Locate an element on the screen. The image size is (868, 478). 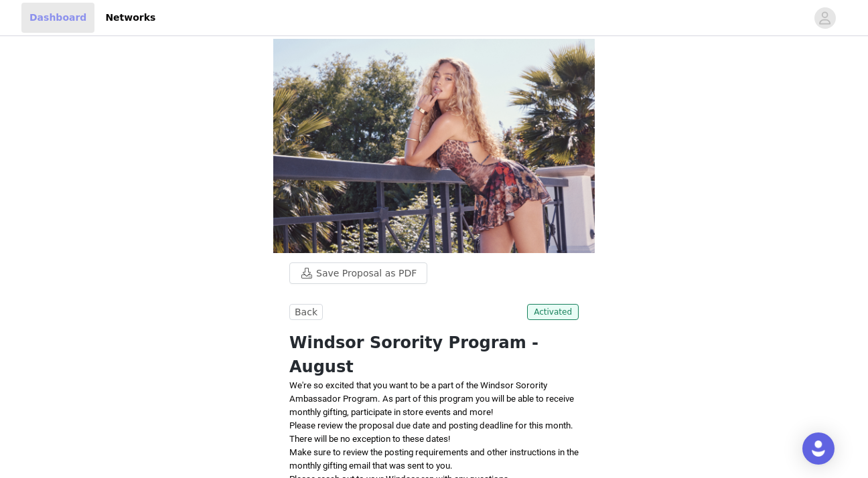
div: avatar is located at coordinates (825, 18).